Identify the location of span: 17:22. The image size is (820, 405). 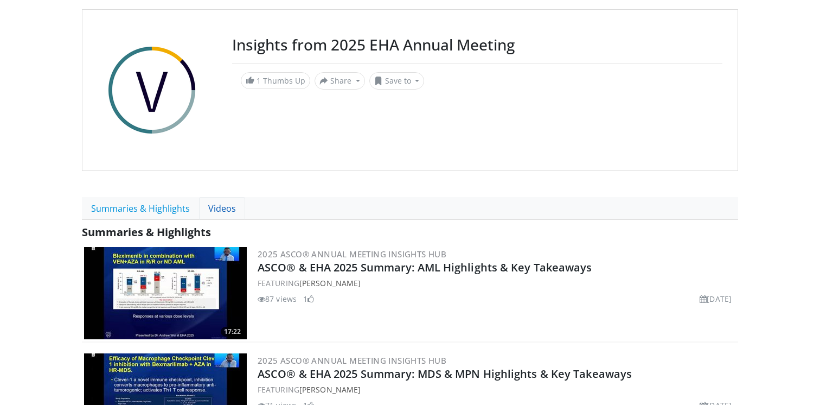
(232, 331).